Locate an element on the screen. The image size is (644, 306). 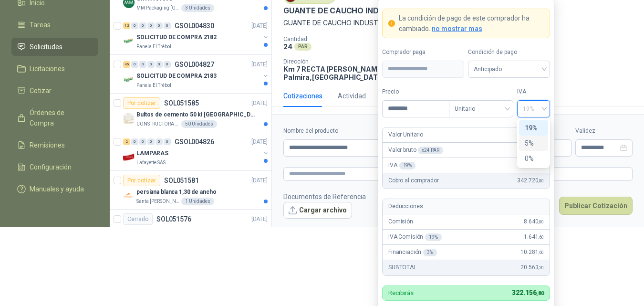
button: Cargar archivo is located at coordinates (318, 210).